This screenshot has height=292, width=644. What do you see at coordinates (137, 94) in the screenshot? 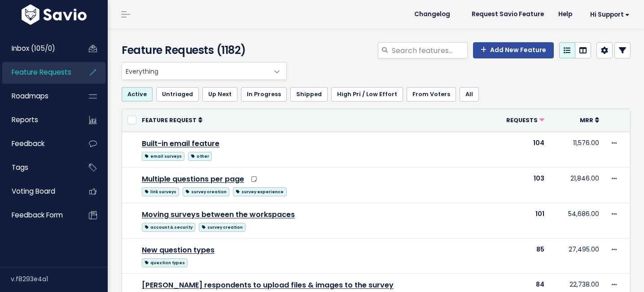
I see `a: Active` at bounding box center [137, 94].